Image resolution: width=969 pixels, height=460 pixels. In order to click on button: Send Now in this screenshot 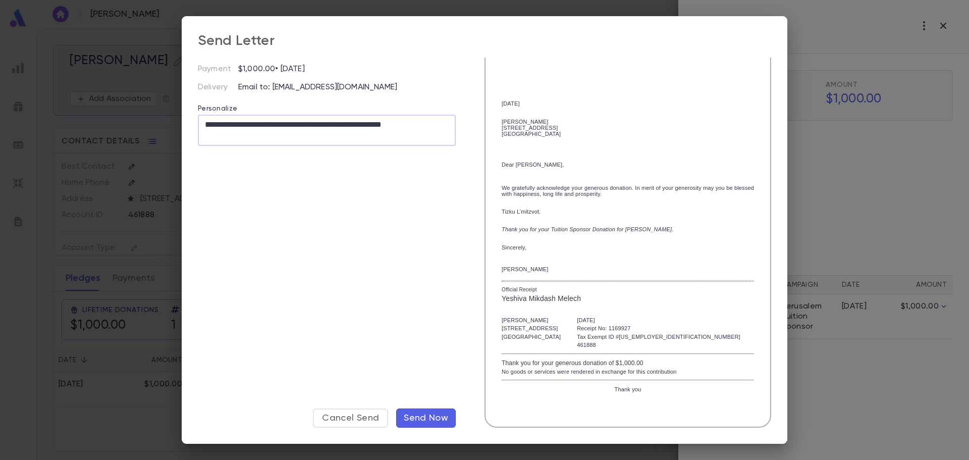, I will do `click(426, 418)`.